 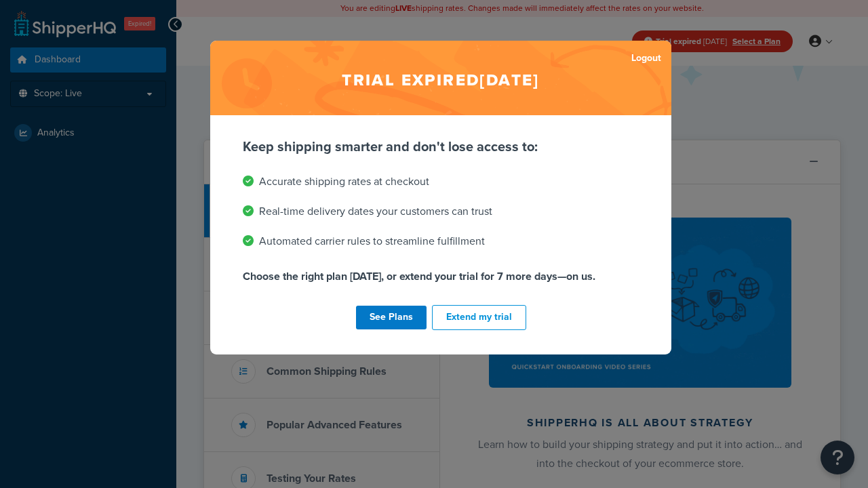 I want to click on li: Automated carrier rules to streamline fulfillment, so click(x=441, y=242).